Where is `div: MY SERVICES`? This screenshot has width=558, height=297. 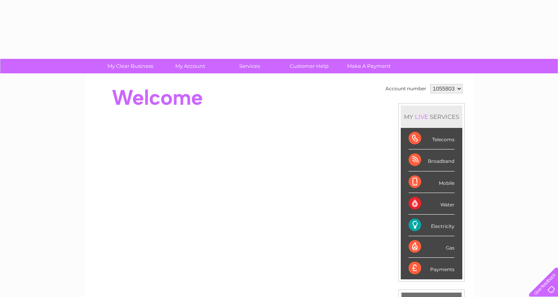
div: MY SERVICES is located at coordinates (431, 116).